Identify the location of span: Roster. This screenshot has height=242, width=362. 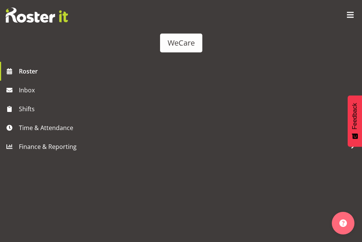
(188, 71).